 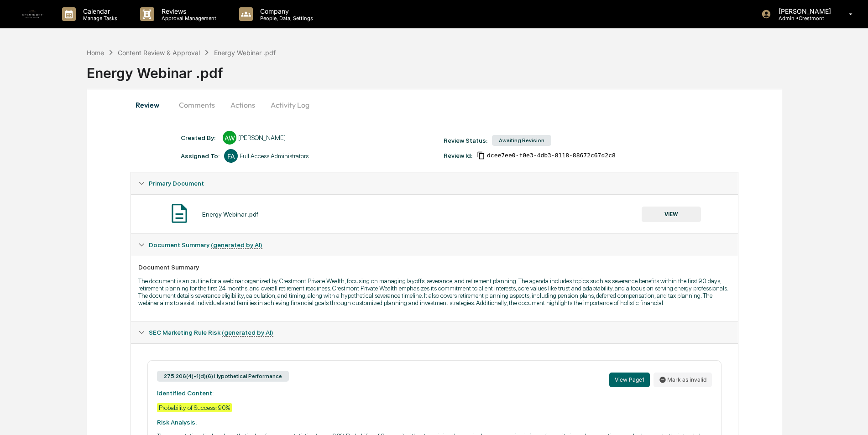 What do you see at coordinates (188, 11) in the screenshot?
I see `p: Reviews` at bounding box center [188, 11].